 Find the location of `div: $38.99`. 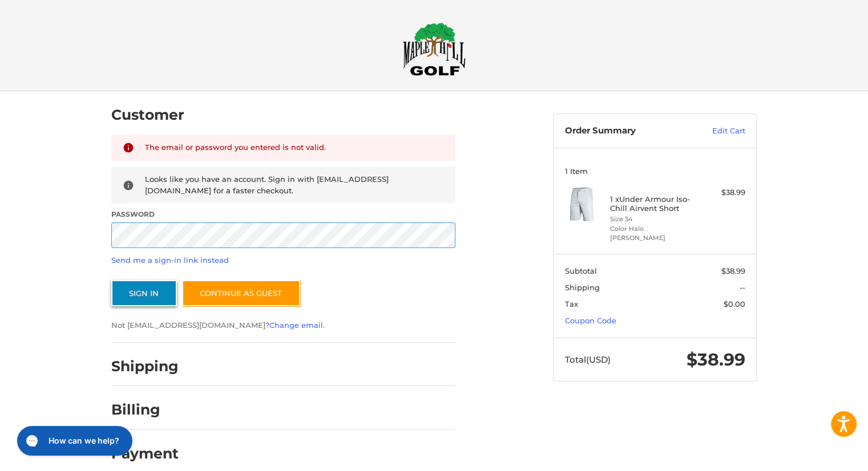

div: $38.99 is located at coordinates (723, 193).